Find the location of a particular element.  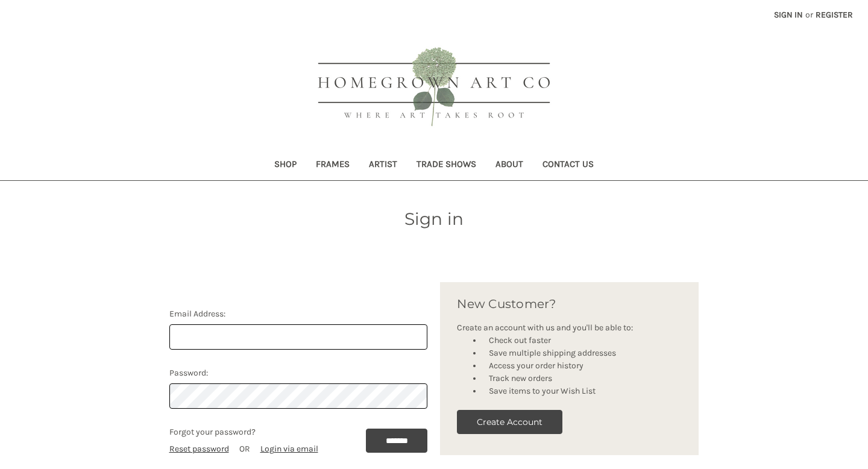

span: or is located at coordinates (808, 15).